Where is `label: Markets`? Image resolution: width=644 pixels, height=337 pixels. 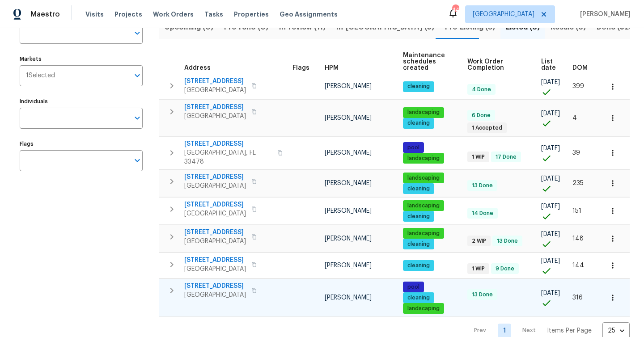
label: Markets is located at coordinates (81, 59).